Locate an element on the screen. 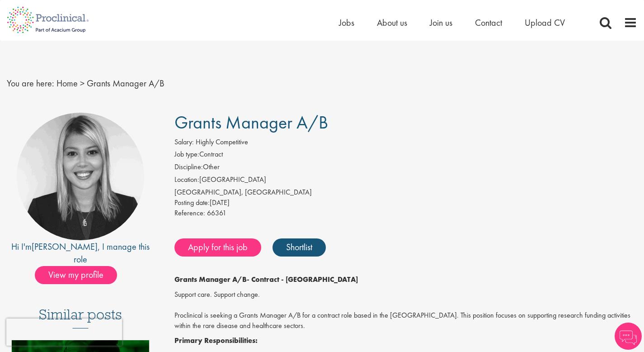 The width and height of the screenshot is (644, 352). img: imeage of recruiter Janelle Jones is located at coordinates (81, 176).